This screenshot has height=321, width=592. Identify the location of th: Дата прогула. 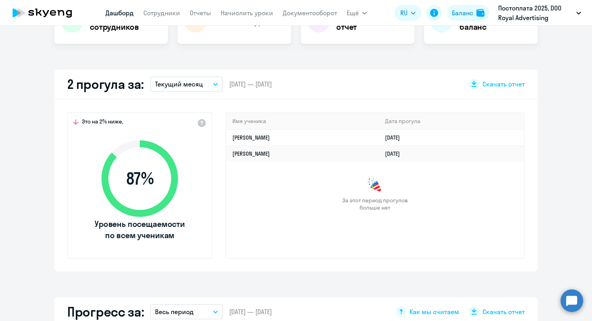
(451, 121).